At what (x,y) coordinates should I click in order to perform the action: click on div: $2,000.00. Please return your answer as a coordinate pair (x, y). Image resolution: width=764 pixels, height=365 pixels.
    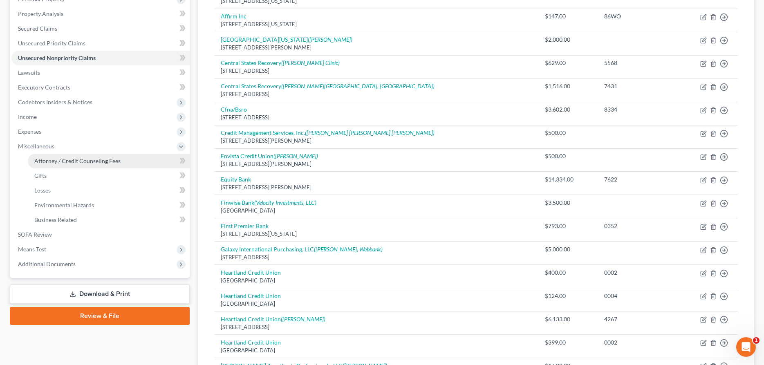
    Looking at the image, I should click on (568, 40).